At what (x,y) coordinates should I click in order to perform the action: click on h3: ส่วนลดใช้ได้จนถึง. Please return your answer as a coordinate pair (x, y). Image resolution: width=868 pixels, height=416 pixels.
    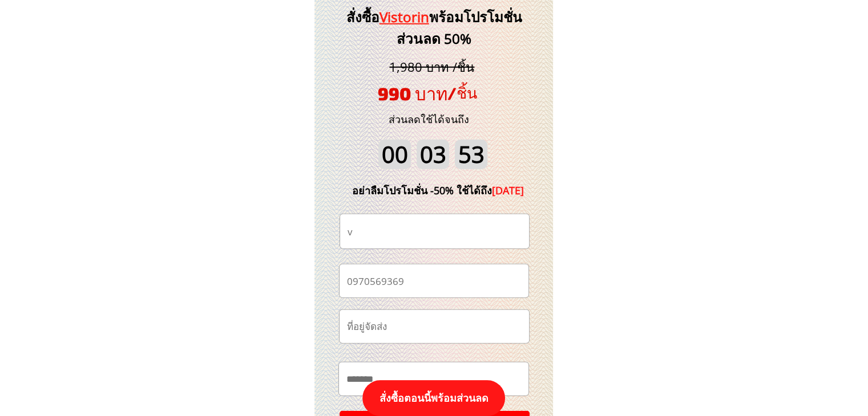
    Looking at the image, I should click on (429, 119).